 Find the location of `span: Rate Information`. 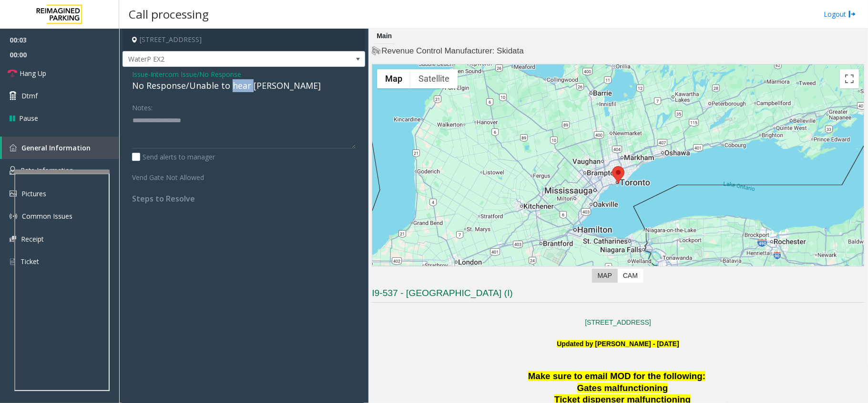

span: Rate Information is located at coordinates (47, 170).